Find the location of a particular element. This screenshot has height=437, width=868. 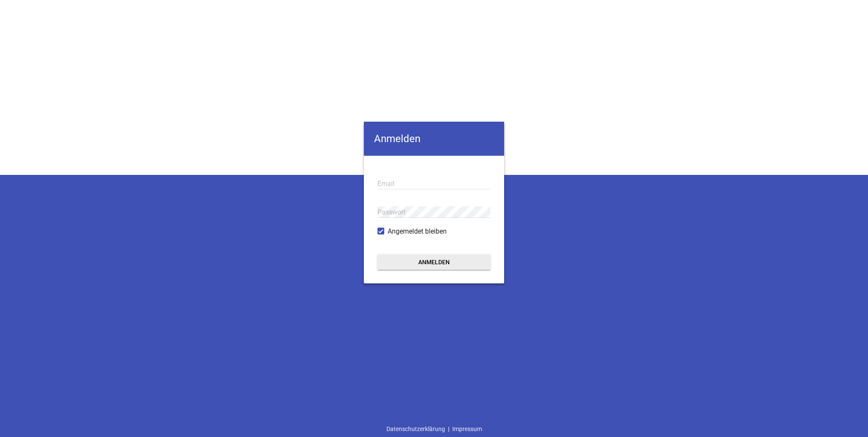

a: Impressum is located at coordinates (467, 429).